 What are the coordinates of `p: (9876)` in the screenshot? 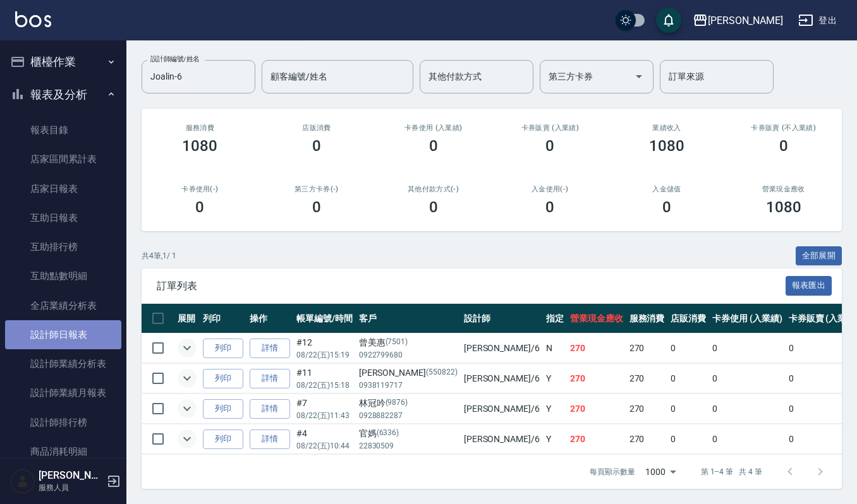 It's located at (397, 403).